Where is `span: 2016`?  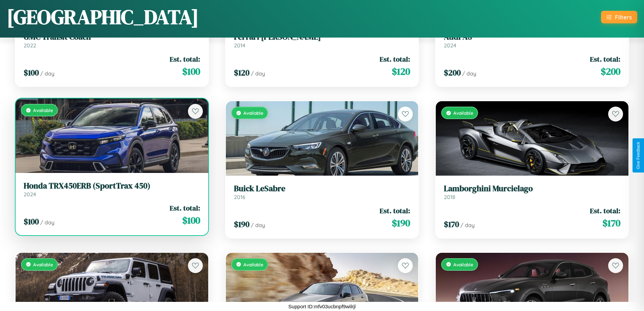
span: 2016 is located at coordinates (240, 197).